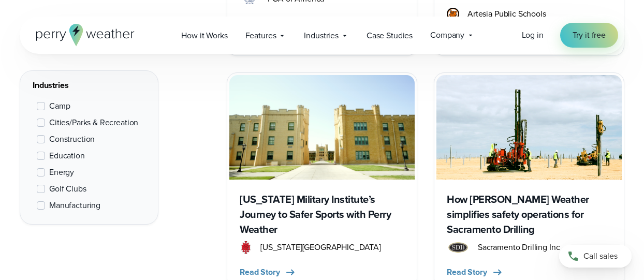 The image size is (644, 280). I want to click on a: Call sales, so click(596, 256).